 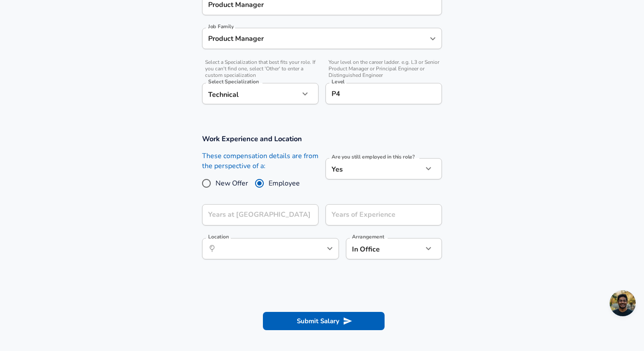 I want to click on span: Your level on the career ladder. e.g. L3 or Senior Product Manager or Principal Engineer or Disti..., so click(x=384, y=69).